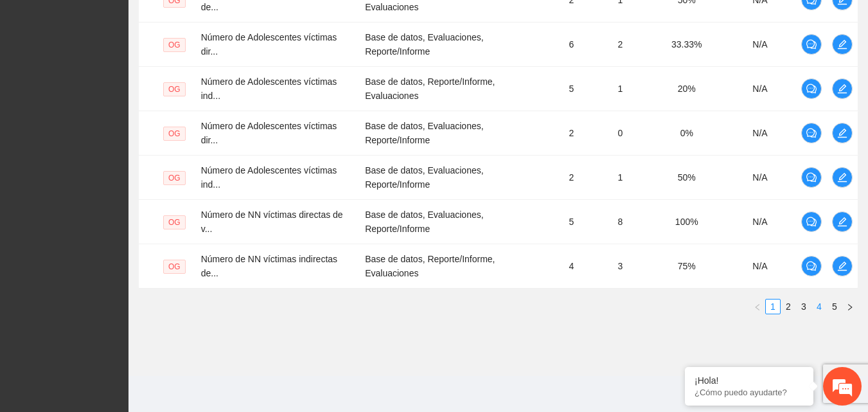 This screenshot has width=868, height=412. Describe the element at coordinates (850, 306) in the screenshot. I see `button: right` at that location.